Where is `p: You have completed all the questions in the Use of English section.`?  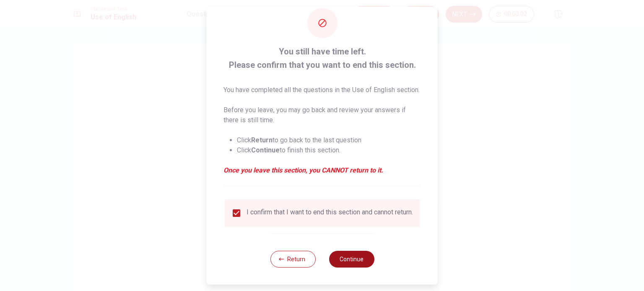
p: You have completed all the questions in the Use of English section. is located at coordinates (322, 90).